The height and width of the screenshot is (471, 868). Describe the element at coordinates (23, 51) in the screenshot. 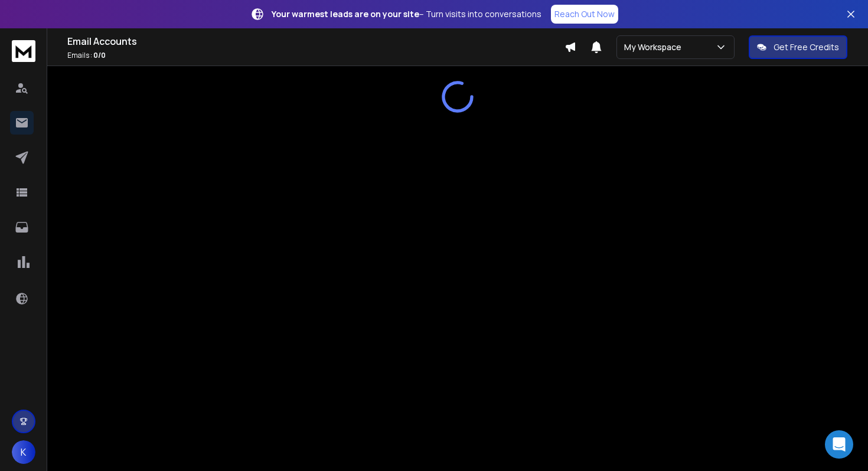

I see `img: logo` at that location.